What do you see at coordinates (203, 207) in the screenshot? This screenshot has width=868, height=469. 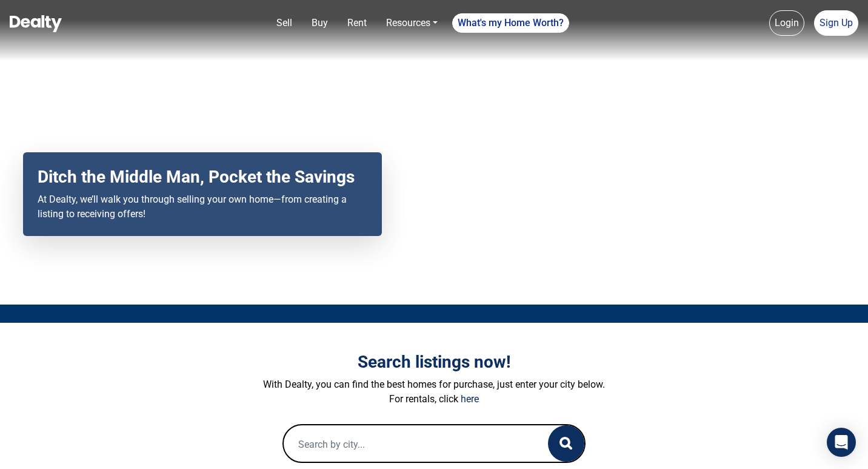 I see `p: At Dealty, we’ll walk you through selling your own home—from creating a listing to receiving offers!` at bounding box center [203, 207].